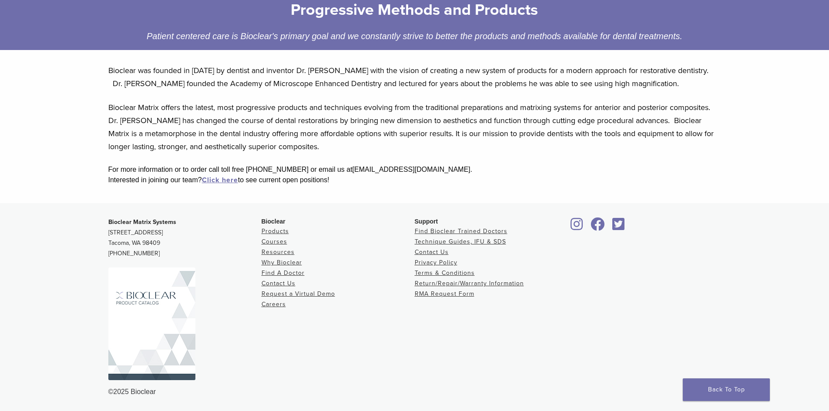 This screenshot has height=411, width=829. I want to click on a: Find Bioclear Trained Doctors, so click(461, 231).